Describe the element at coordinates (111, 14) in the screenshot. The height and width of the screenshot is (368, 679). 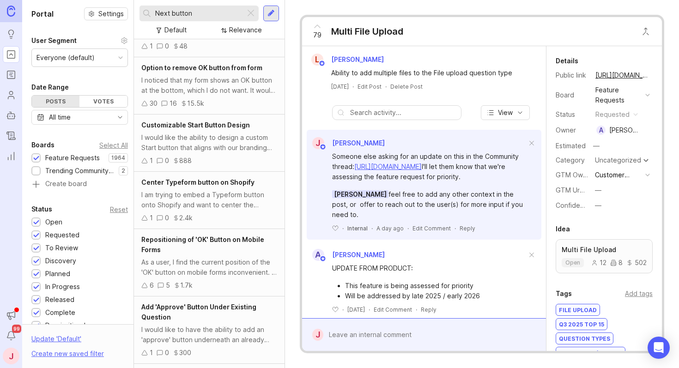
I see `span: Settings` at that location.